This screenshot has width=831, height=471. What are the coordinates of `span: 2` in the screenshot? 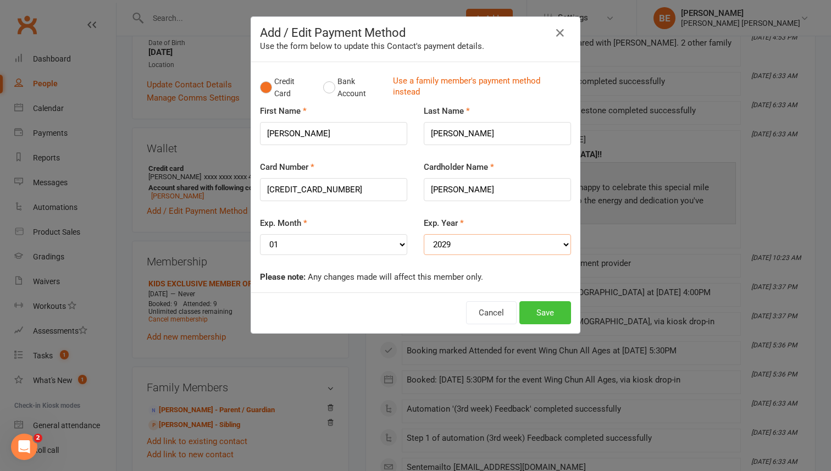 It's located at (38, 438).